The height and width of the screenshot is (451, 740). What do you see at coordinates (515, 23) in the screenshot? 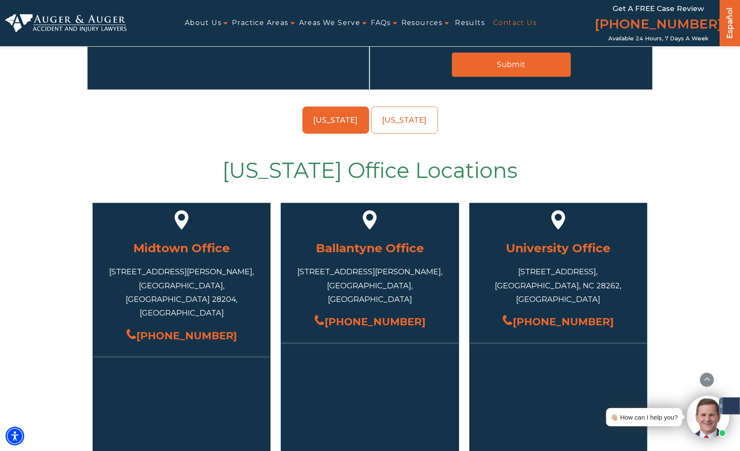
I see `a: Contact Us` at bounding box center [515, 23].